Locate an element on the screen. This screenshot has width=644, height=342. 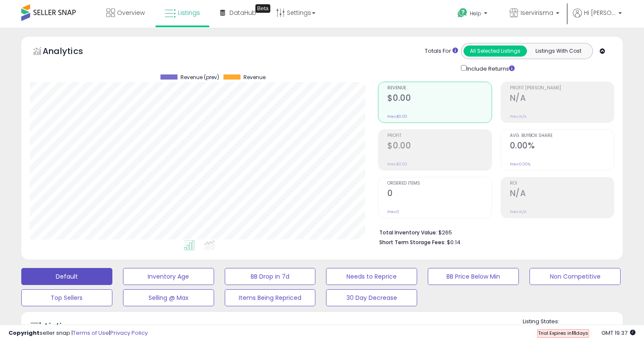
span: Overview is located at coordinates (131, 13).